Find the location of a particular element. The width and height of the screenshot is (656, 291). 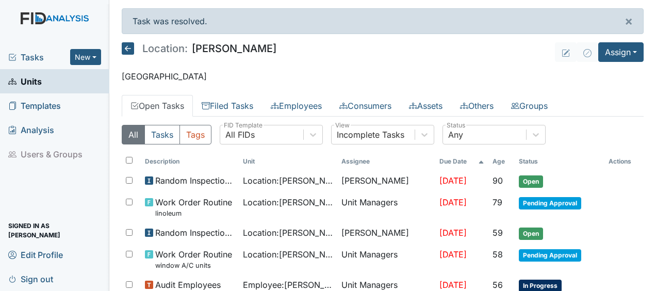

small: linoleum is located at coordinates (194, 213).